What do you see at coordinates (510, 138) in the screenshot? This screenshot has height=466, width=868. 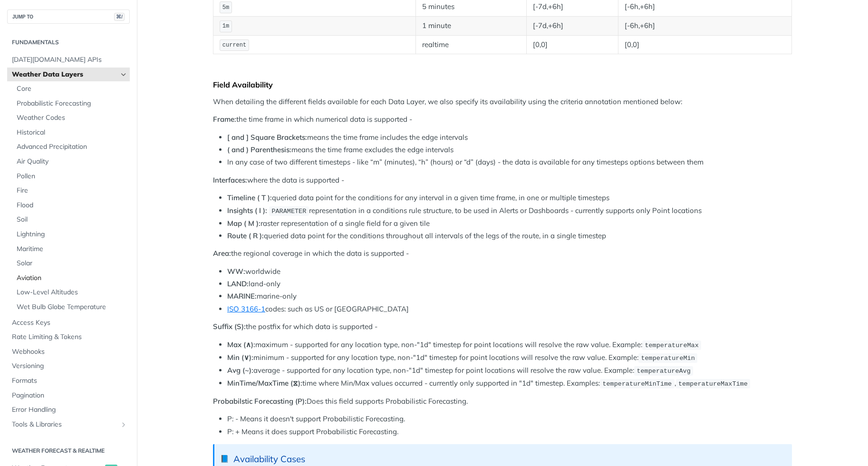 I see `li: means the time frame includes the edge intervals` at bounding box center [510, 138].